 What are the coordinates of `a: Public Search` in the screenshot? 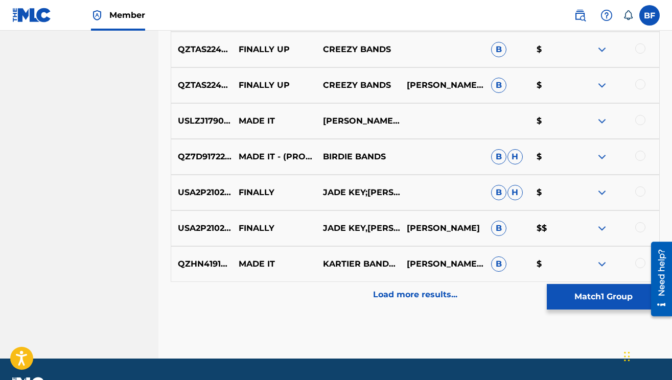 It's located at (580, 15).